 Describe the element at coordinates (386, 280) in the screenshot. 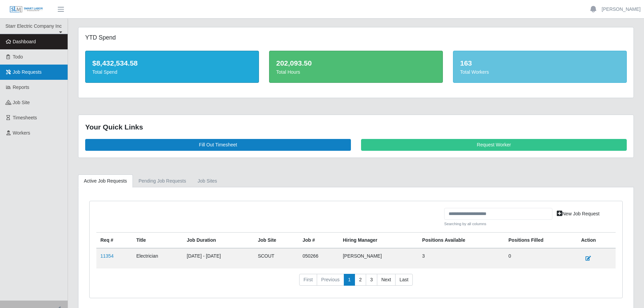

I see `a: Next` at that location.